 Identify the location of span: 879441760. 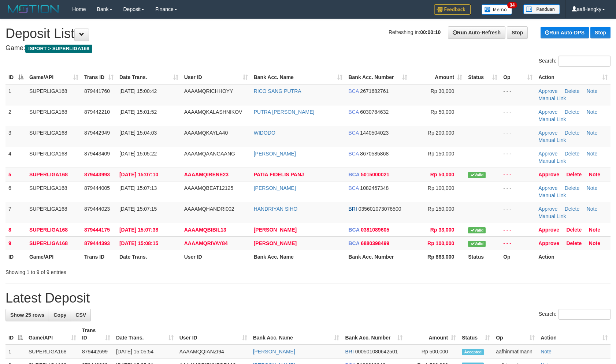
(97, 91).